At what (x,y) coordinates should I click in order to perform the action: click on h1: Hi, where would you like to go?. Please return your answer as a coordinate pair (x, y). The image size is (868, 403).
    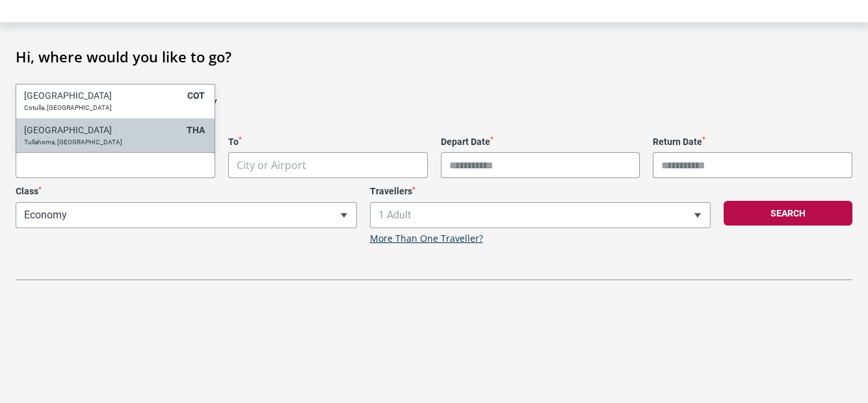
    Looking at the image, I should click on (434, 56).